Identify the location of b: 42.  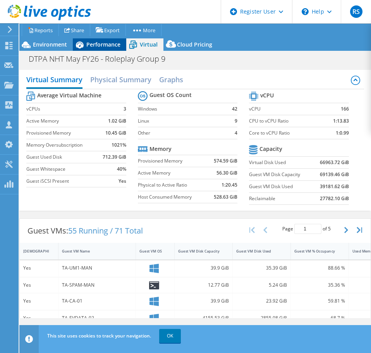
(235, 109).